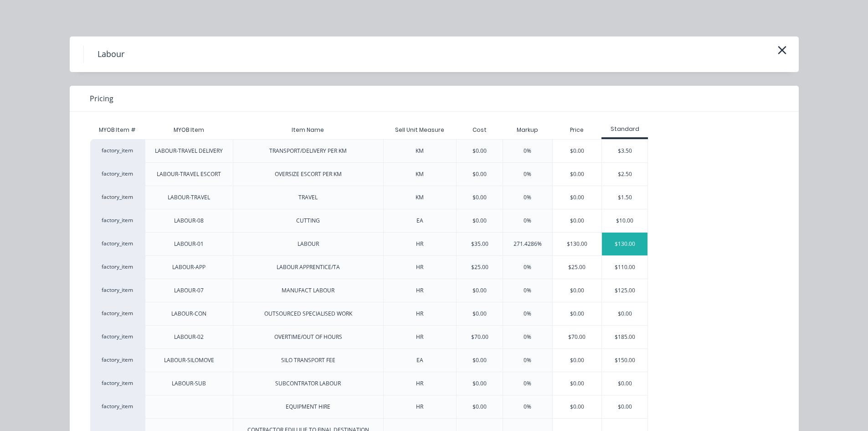  What do you see at coordinates (189, 244) in the screenshot?
I see `div: LABOUR-01` at bounding box center [189, 244].